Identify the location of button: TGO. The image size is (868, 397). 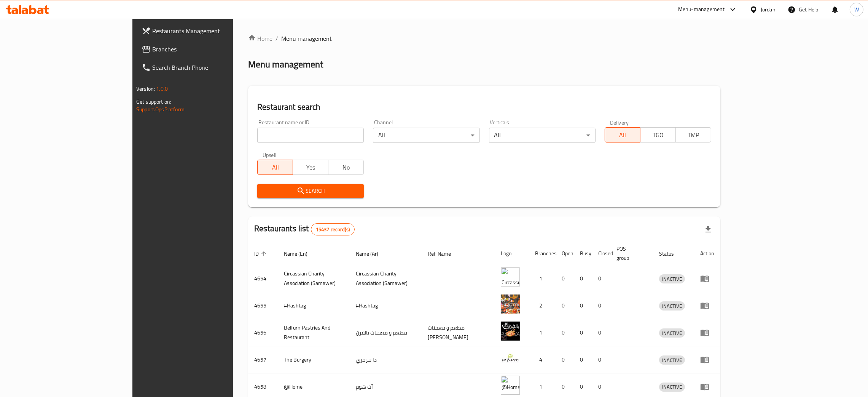
(658, 135).